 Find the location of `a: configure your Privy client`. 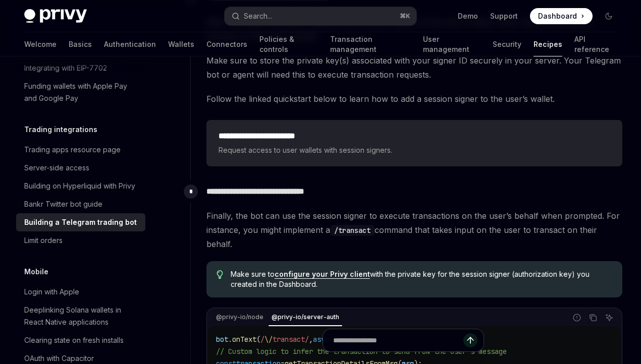

a: configure your Privy client is located at coordinates (322, 274).